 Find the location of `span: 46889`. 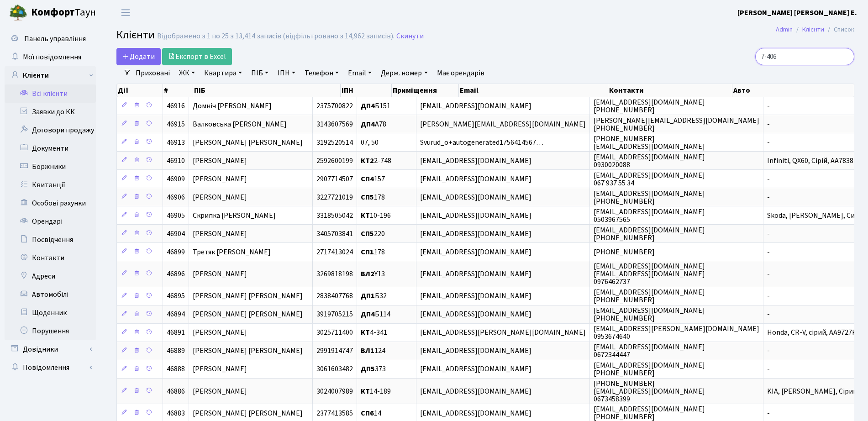

span: 46889 is located at coordinates (176, 351).